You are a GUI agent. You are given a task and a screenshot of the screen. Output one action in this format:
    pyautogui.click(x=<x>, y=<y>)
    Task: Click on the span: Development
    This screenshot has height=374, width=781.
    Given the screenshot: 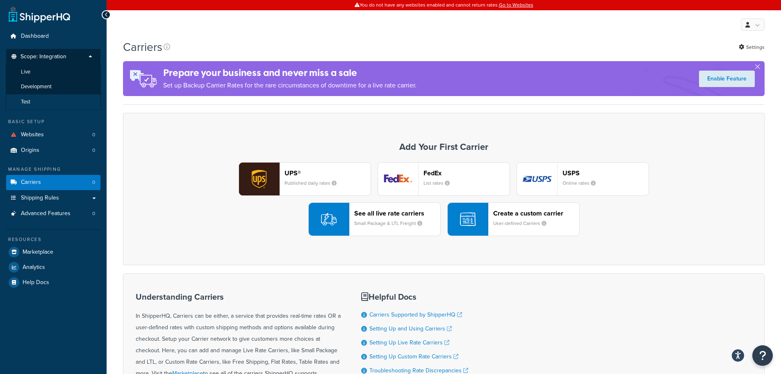 What is the action you would take?
    pyautogui.click(x=36, y=87)
    